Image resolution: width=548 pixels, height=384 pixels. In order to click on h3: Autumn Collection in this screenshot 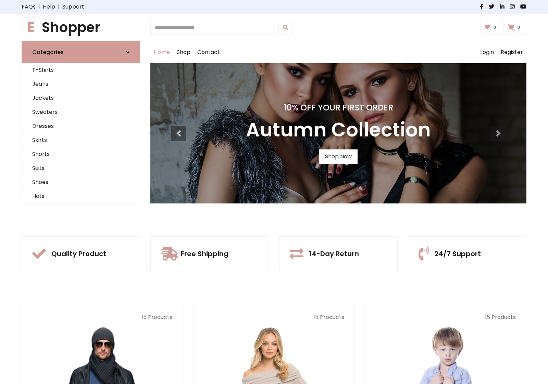, I will do `click(338, 130)`.